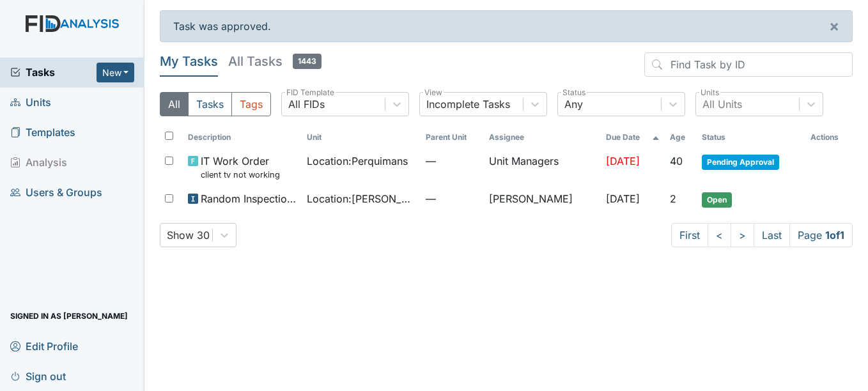 Image resolution: width=868 pixels, height=391 pixels. What do you see at coordinates (53, 72) in the screenshot?
I see `a: Tasks` at bounding box center [53, 72].